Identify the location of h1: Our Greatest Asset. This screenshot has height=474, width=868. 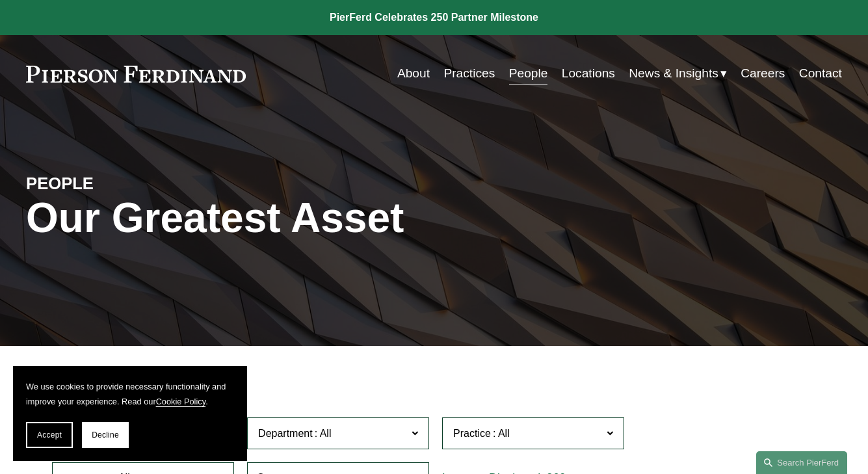
(298, 218).